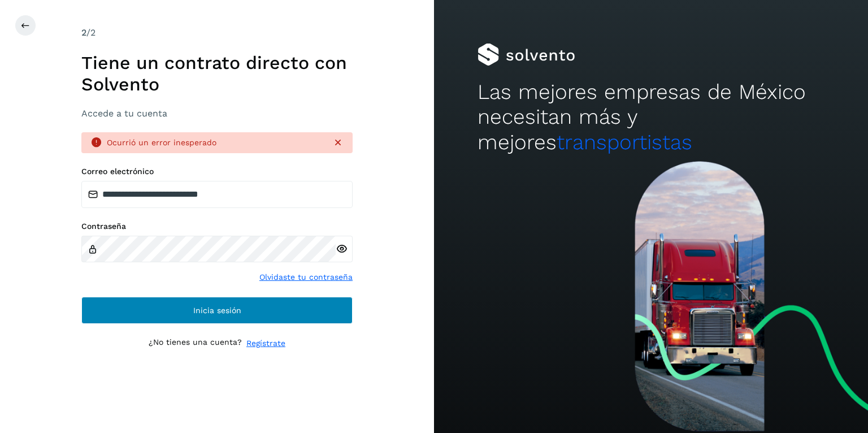  Describe the element at coordinates (217, 226) in the screenshot. I see `label: Contraseña` at that location.